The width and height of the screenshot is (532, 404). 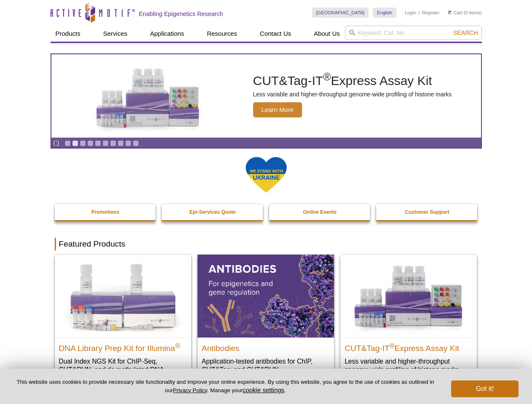 What do you see at coordinates (266, 366) in the screenshot?
I see `p: Application-tested antibodies for ChIP, CUT&Tag, and CUT&RUN.` at bounding box center [266, 366].